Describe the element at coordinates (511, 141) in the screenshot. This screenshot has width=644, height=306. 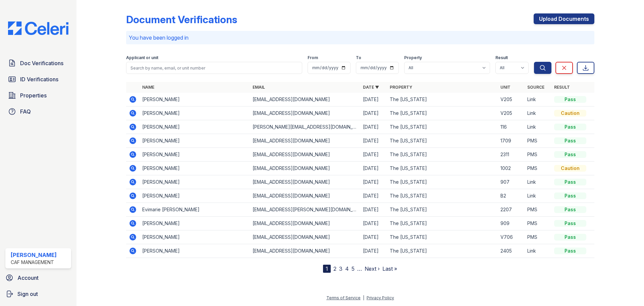
I see `td: 1709` at that location.